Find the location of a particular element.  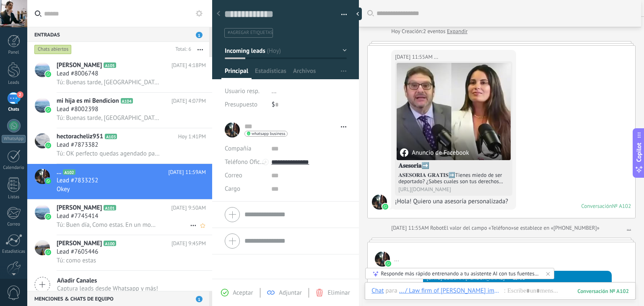

span: Correo is located at coordinates (234, 175).